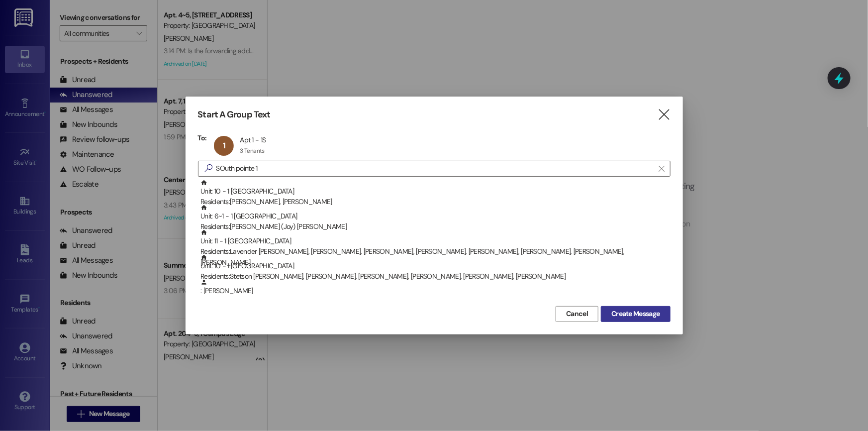  What do you see at coordinates (577, 314) in the screenshot?
I see `button: Cancel` at bounding box center [577, 314].